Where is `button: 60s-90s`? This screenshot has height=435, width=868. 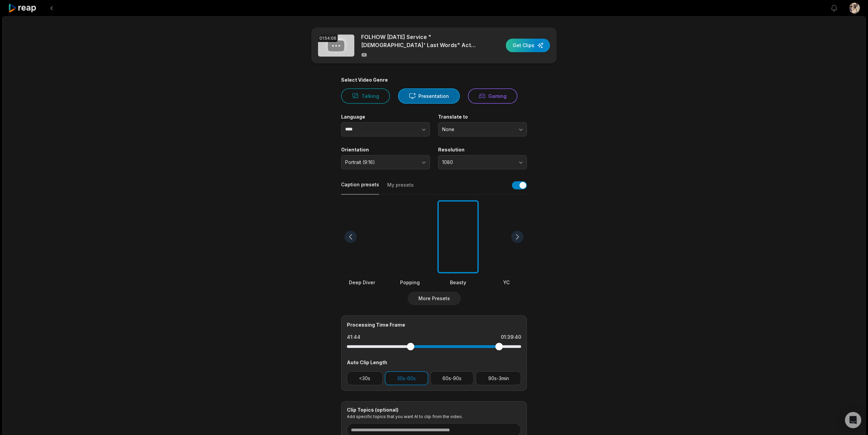 button: 60s-90s is located at coordinates (452, 378).